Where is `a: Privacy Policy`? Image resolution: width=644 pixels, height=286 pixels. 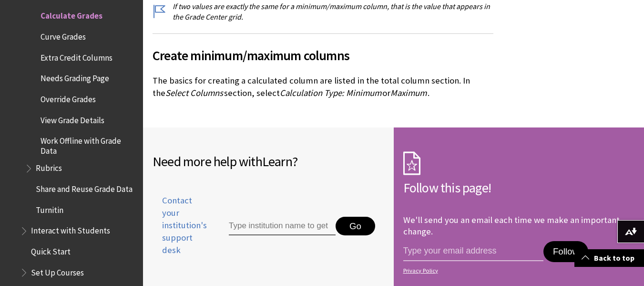 a: Privacy Policy is located at coordinates (518, 271).